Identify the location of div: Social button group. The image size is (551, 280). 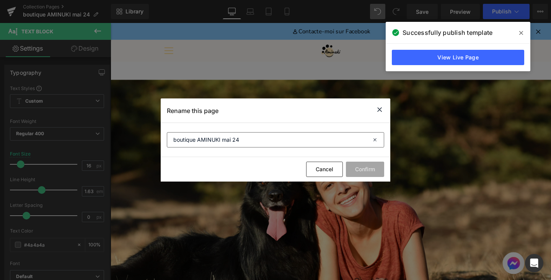
(424, 254).